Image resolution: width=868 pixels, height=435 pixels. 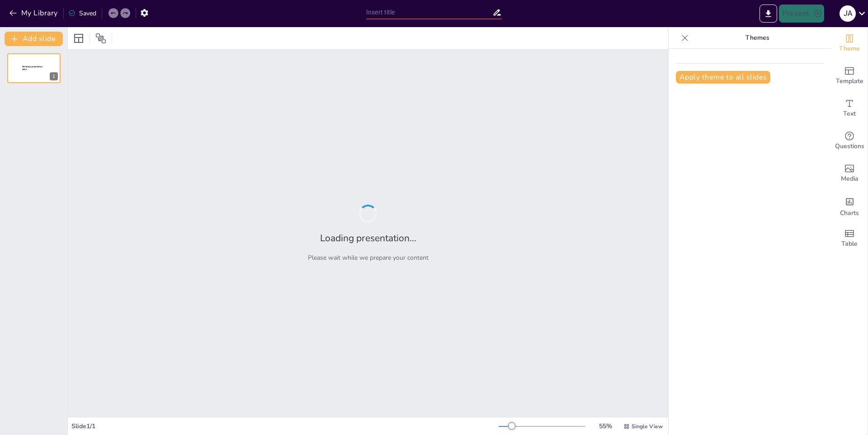 I want to click on div: Add images, graphics, shapes or video, so click(x=849, y=173).